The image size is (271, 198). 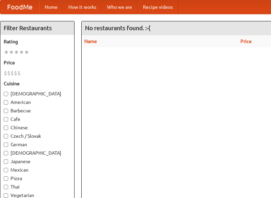 I want to click on h5: Rating, so click(x=37, y=42).